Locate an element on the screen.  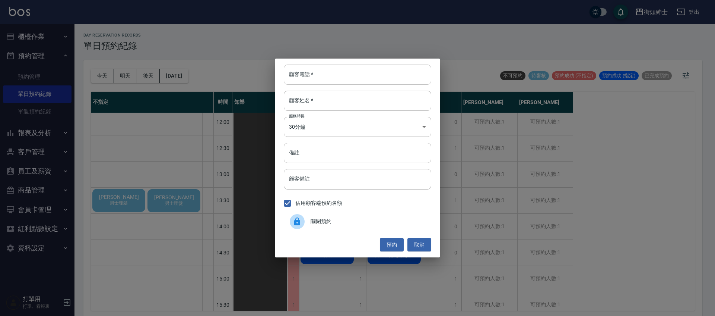
div: 關閉預約 is located at coordinates (358, 221).